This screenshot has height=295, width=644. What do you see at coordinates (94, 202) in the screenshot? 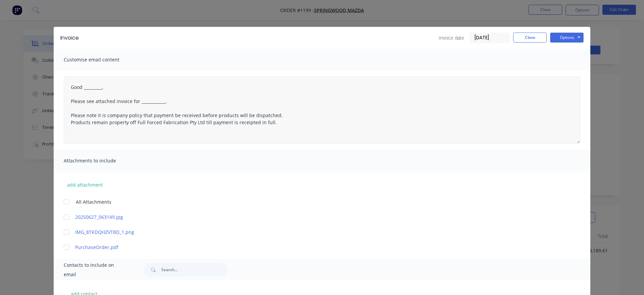
I see `span: All Attachments` at bounding box center [94, 202].